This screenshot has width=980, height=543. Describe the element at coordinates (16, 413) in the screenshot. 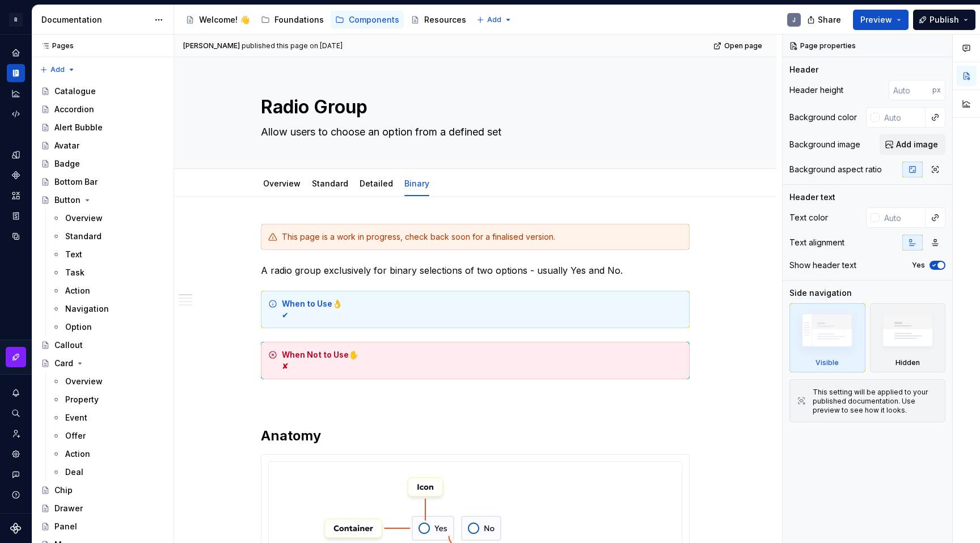

I see `button: Search ⌘K` at that location.